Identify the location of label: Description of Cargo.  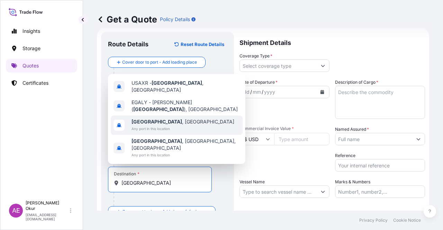
(357, 82).